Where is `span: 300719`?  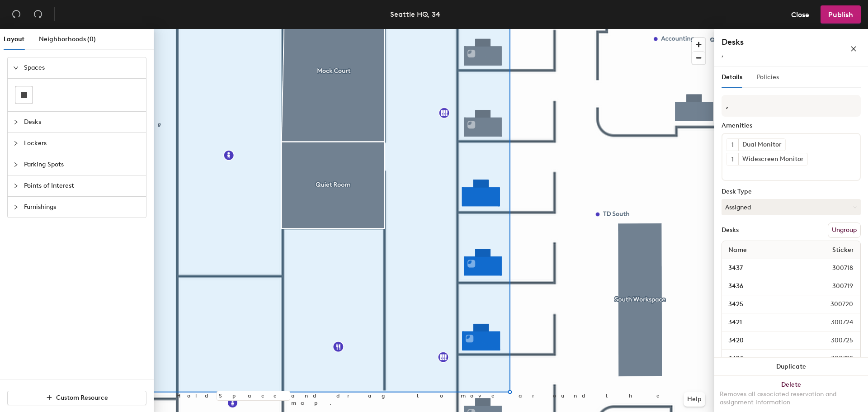
span: 300719 is located at coordinates (835, 286).